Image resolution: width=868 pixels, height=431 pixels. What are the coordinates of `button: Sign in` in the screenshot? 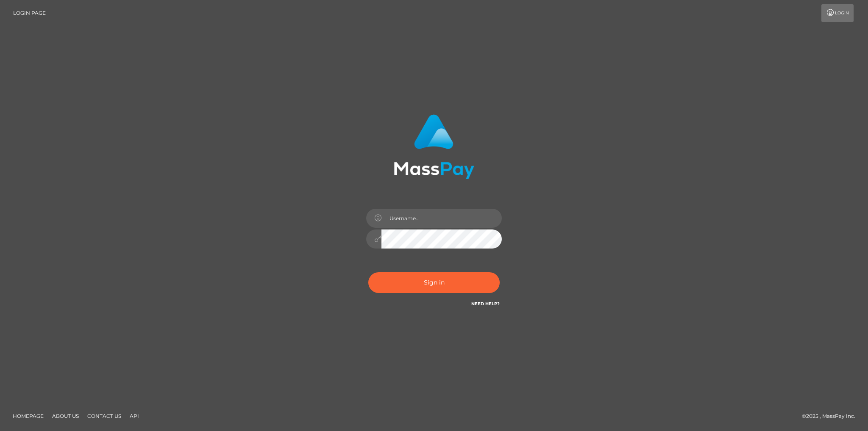 It's located at (434, 282).